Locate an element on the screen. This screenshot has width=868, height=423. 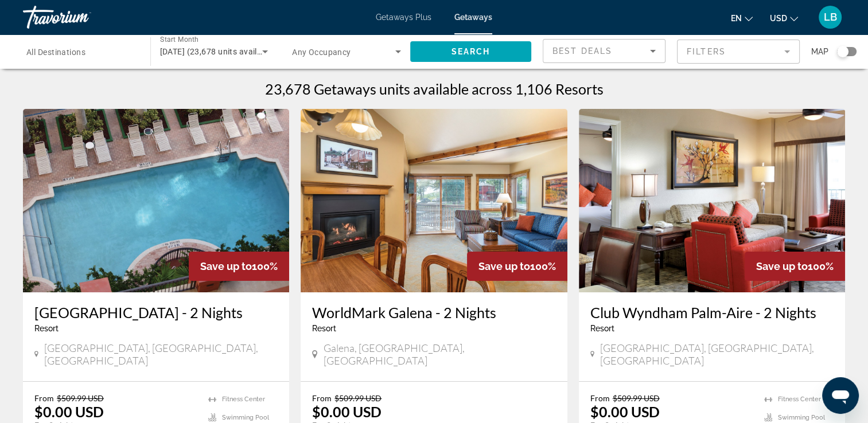
button: Filter is located at coordinates (739, 52).